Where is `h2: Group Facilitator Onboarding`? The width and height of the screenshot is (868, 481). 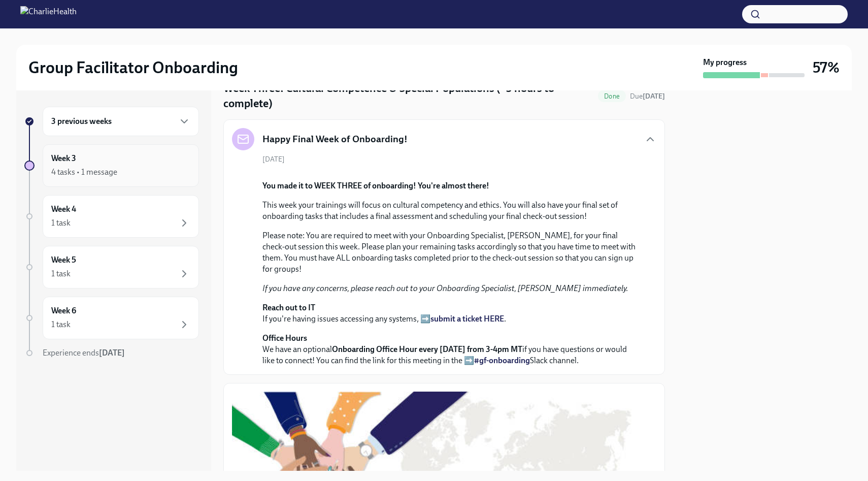
h2: Group Facilitator Onboarding is located at coordinates (133, 68).